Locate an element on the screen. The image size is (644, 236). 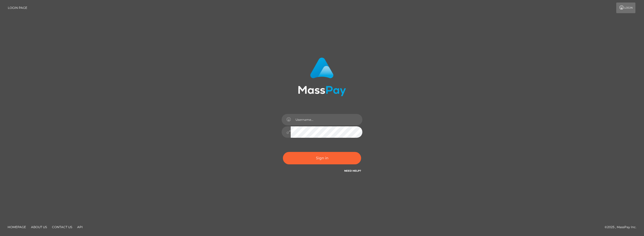
button: Sign in is located at coordinates (322, 158).